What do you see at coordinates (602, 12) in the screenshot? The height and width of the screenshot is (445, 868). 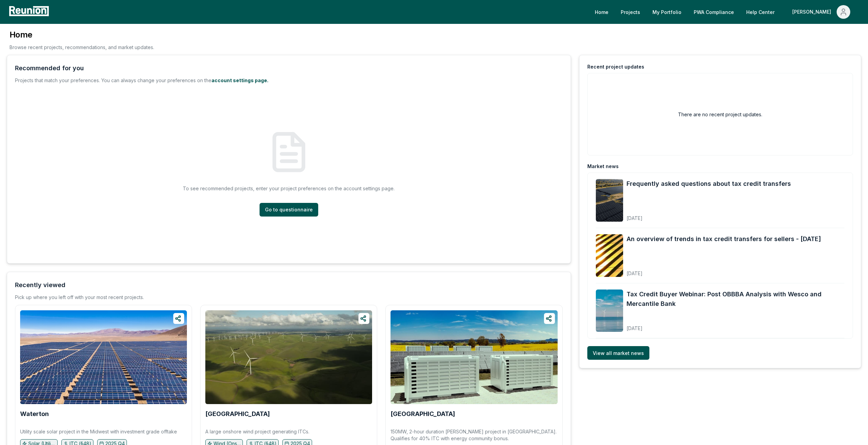 I see `a: Home` at bounding box center [602, 12].